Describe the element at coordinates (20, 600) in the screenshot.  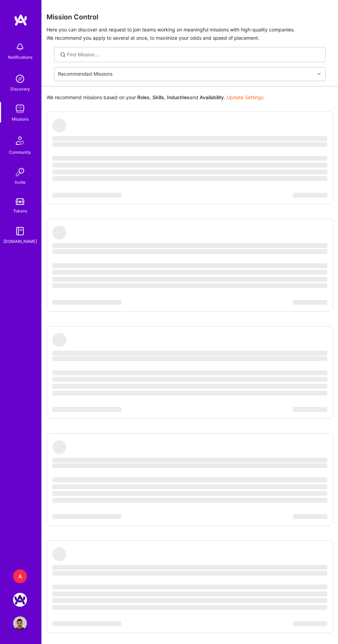
I see `a: A.Team: Google Calendar Integration Testing` at that location.